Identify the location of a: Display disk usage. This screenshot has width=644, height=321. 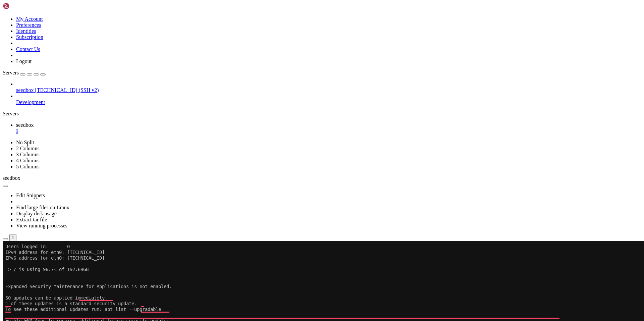
(36, 213).